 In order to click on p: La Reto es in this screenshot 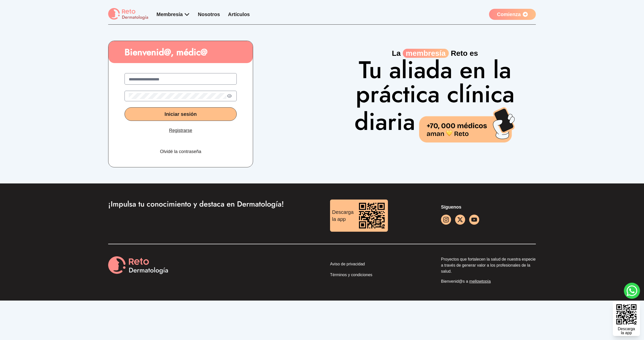, I will do `click(435, 53)`.